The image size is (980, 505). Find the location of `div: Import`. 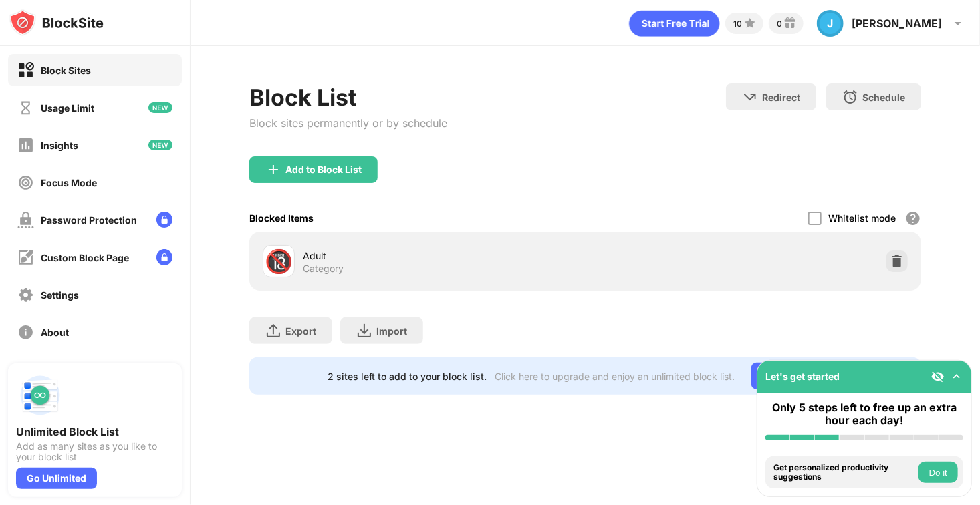

div: Import is located at coordinates (392, 330).